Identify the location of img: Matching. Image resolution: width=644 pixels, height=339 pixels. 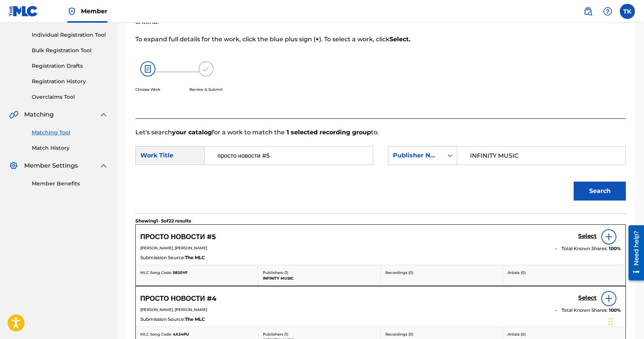
(14, 115).